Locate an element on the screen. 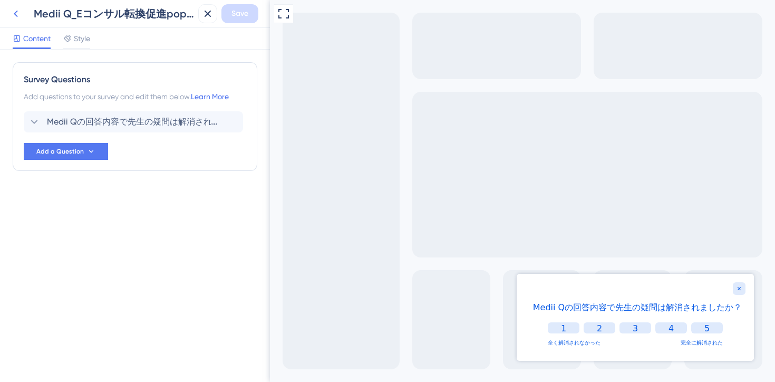 The image size is (775, 382). button: Rate 3 is located at coordinates (119, 54).